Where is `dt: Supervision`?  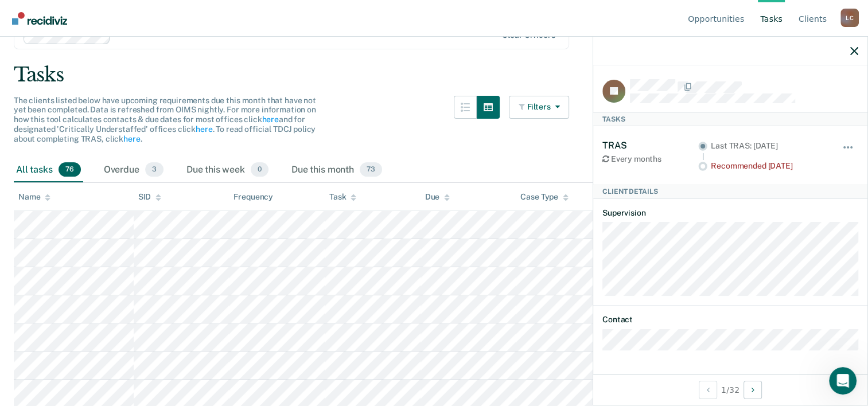 dt: Supervision is located at coordinates (730, 213).